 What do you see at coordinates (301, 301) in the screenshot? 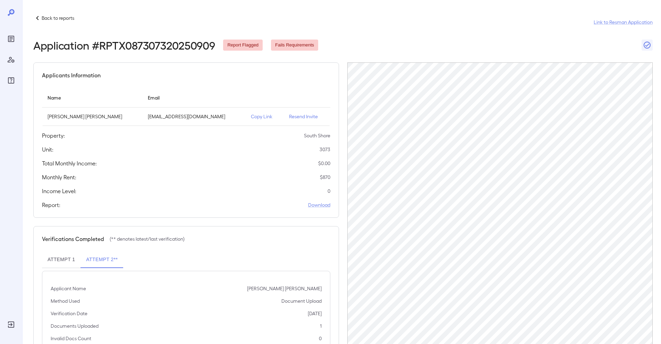
I see `p: Document Upload` at bounding box center [301, 301].